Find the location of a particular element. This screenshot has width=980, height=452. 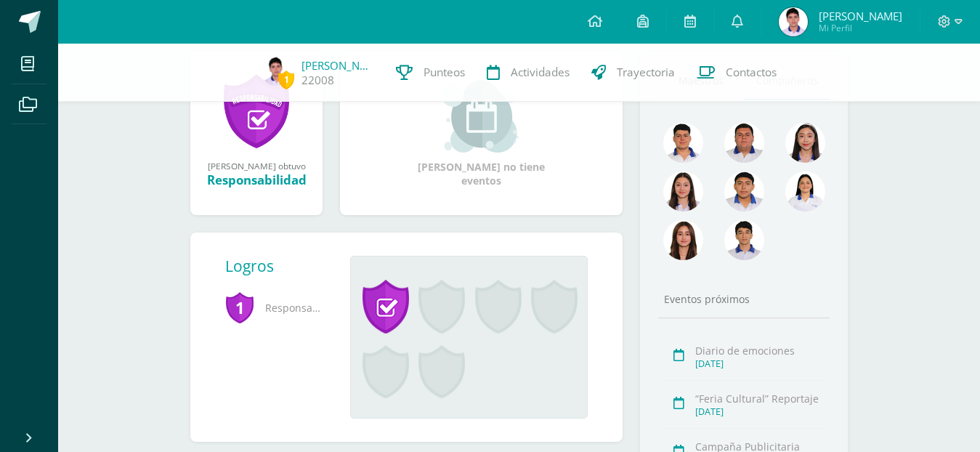

div: Eventos próximos is located at coordinates (744, 298).